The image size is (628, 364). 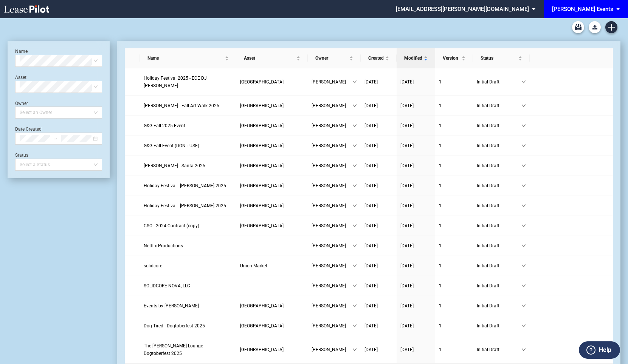 What do you see at coordinates (174, 350) in the screenshot?
I see `span: The Barker Lounge - Dogtoberfest 2025` at bounding box center [174, 350].